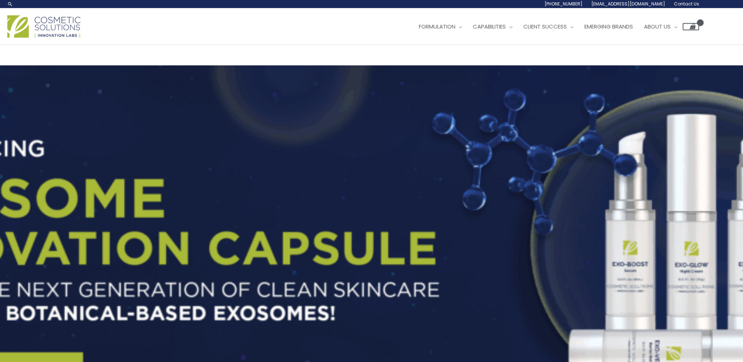 This screenshot has height=362, width=743. What do you see at coordinates (437, 26) in the screenshot?
I see `span: Formulation` at bounding box center [437, 26].